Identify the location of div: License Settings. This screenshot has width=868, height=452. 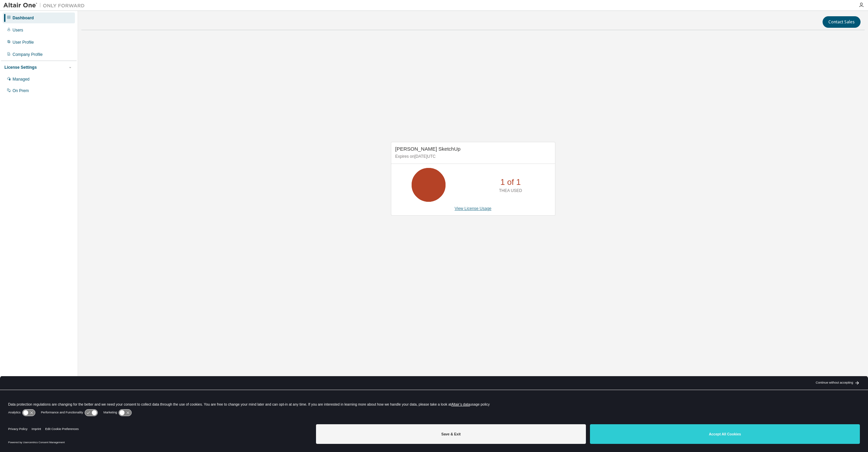
(20, 67).